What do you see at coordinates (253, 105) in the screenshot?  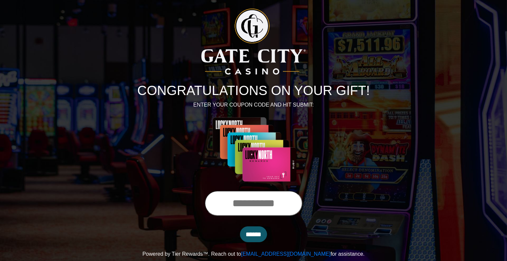 I see `p: ENTER YOUR COUPON CODE AND HIT SUBMIT:` at bounding box center [253, 105].